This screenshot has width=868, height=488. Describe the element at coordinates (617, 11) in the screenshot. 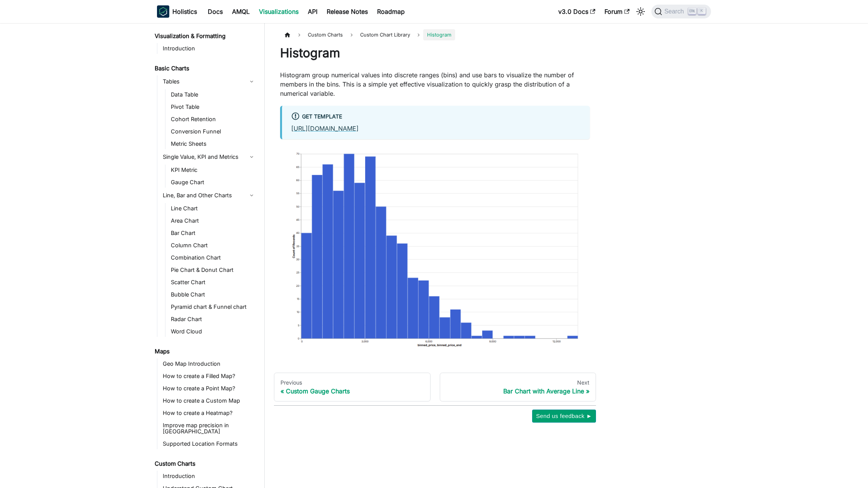

I see `a: Forum` at that location.